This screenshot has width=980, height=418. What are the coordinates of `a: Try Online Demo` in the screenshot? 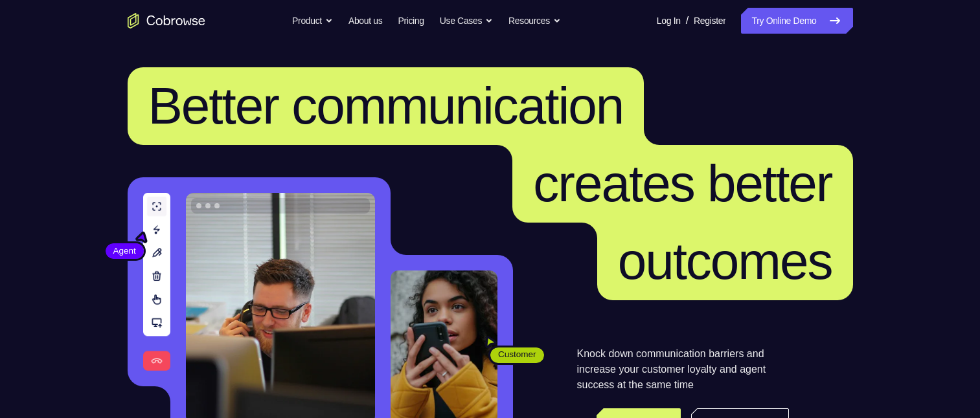 It's located at (797, 21).